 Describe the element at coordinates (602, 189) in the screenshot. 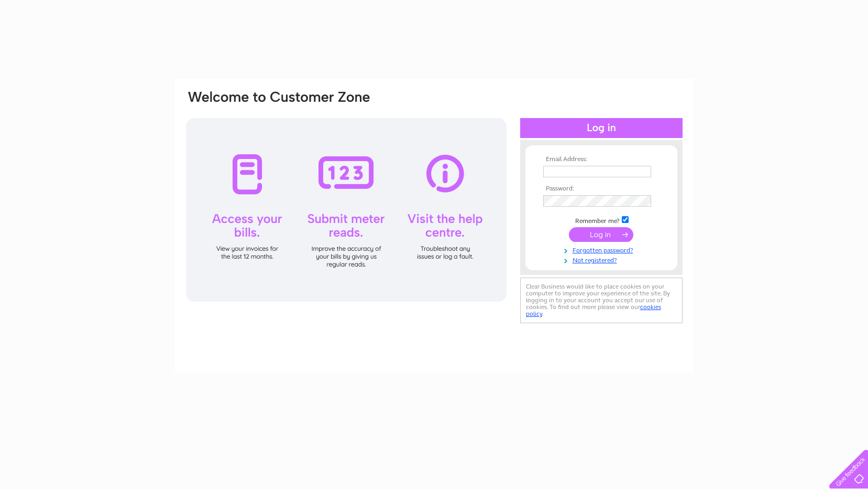

I see `th: Password:` at that location.